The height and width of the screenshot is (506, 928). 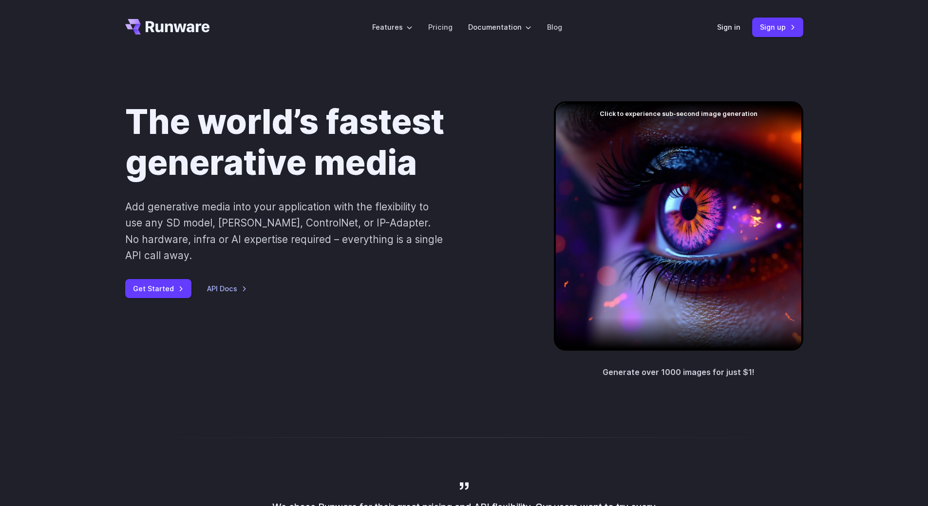 What do you see at coordinates (679, 373) in the screenshot?
I see `p: Generate over 1000 images for just $1!` at bounding box center [679, 373].